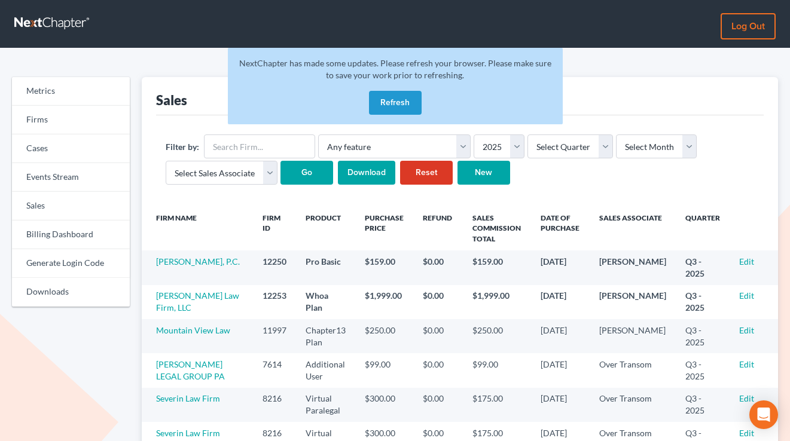 This screenshot has height=441, width=790. What do you see at coordinates (71, 149) in the screenshot?
I see `a: Cases` at bounding box center [71, 149].